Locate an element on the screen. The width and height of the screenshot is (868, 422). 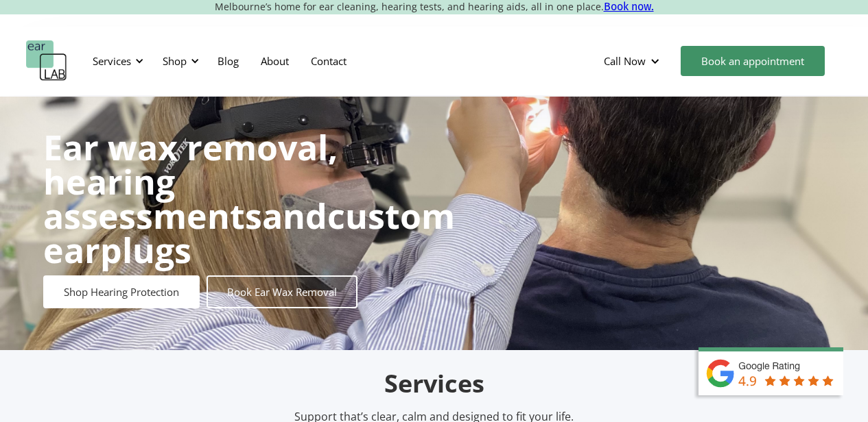
a: Book Ear Wax Removal is located at coordinates (282, 292).